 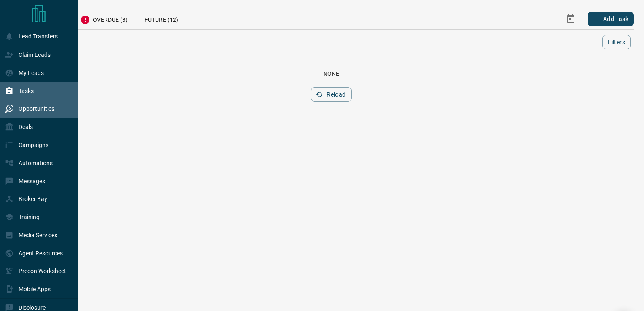 What do you see at coordinates (331, 73) in the screenshot?
I see `div: None` at bounding box center [331, 73].